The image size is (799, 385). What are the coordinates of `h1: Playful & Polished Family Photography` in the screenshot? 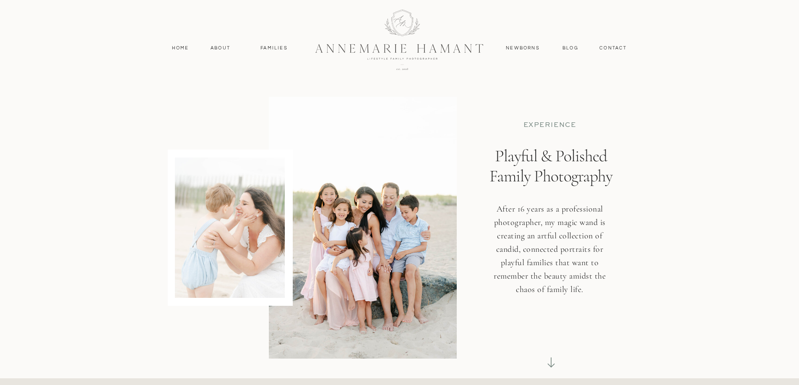 It's located at (551, 184).